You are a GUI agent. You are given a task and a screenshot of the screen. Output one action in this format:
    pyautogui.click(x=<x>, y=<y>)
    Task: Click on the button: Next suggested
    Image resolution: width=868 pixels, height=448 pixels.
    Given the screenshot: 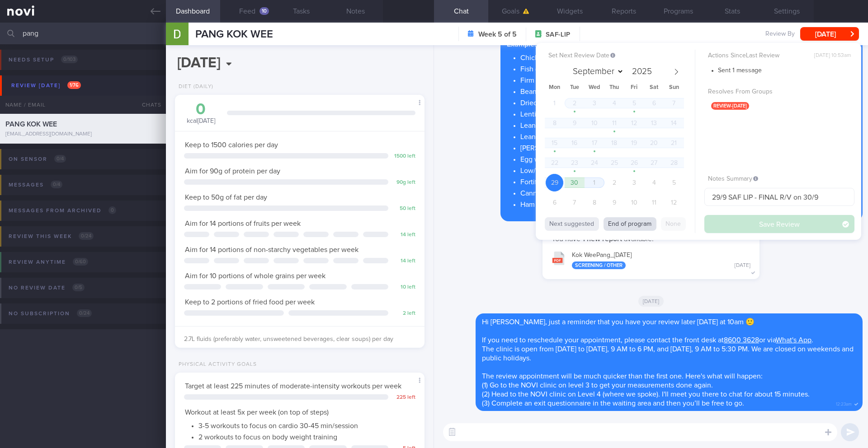 What is the action you would take?
    pyautogui.click(x=572, y=224)
    